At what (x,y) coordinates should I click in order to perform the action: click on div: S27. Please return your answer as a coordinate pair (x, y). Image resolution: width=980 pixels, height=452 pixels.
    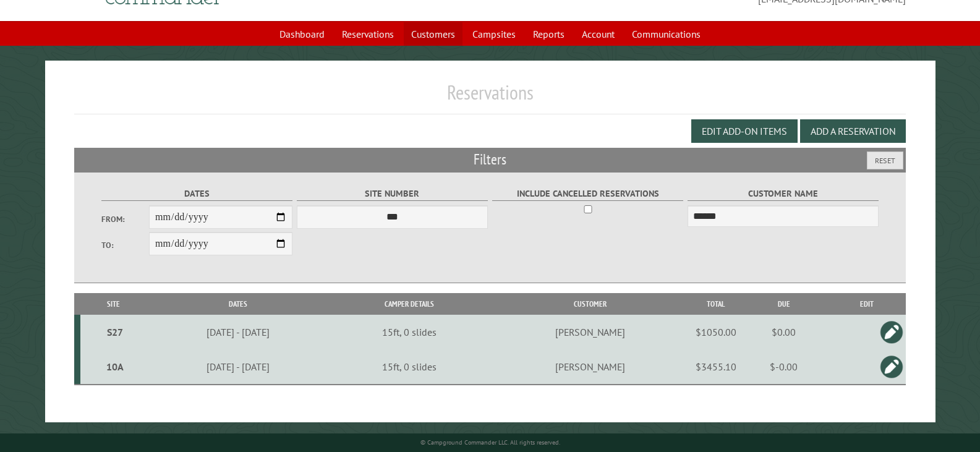
    Looking at the image, I should click on (115, 332).